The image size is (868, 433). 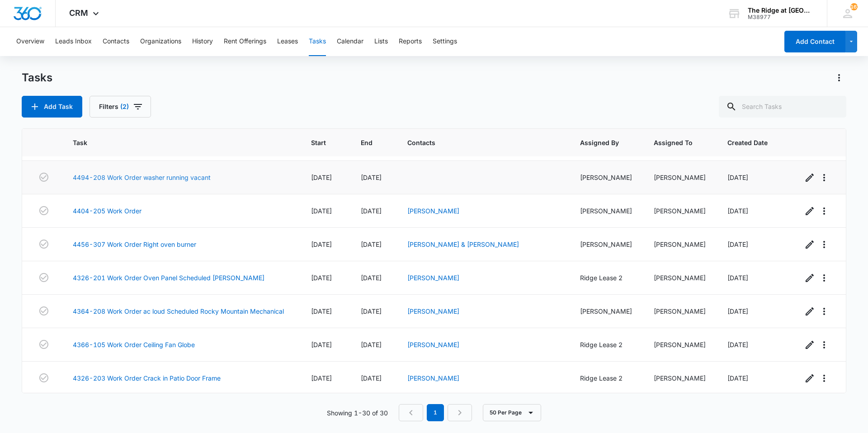 I want to click on input: Search Tasks, so click(x=782, y=106).